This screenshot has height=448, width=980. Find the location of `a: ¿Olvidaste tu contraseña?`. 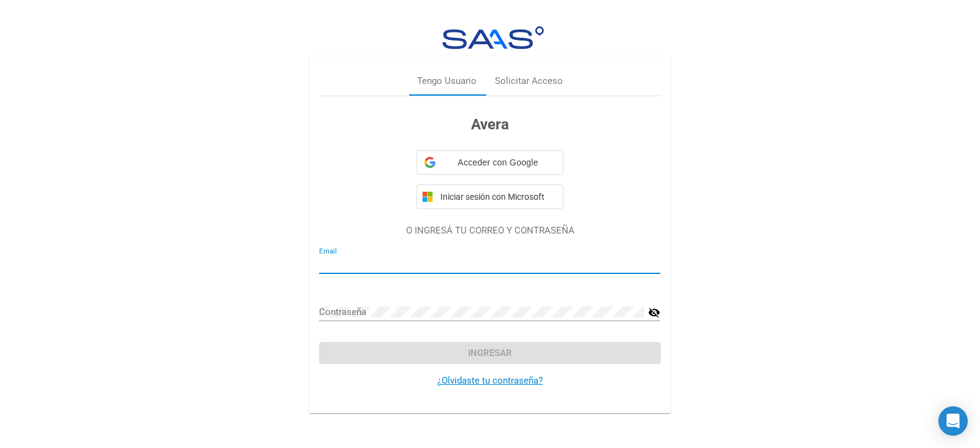

a: ¿Olvidaste tu contraseña? is located at coordinates (490, 381).